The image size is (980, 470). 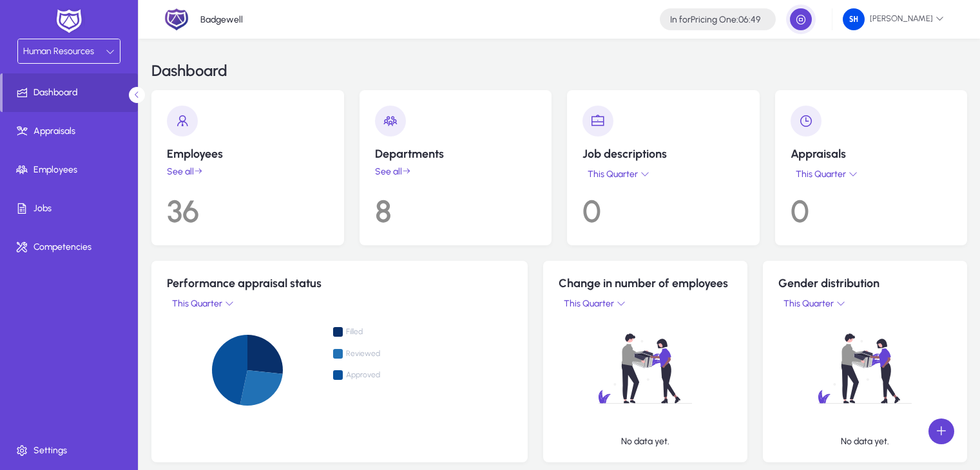 What do you see at coordinates (340, 284) in the screenshot?
I see `h5: Performance appraisal status` at bounding box center [340, 284].